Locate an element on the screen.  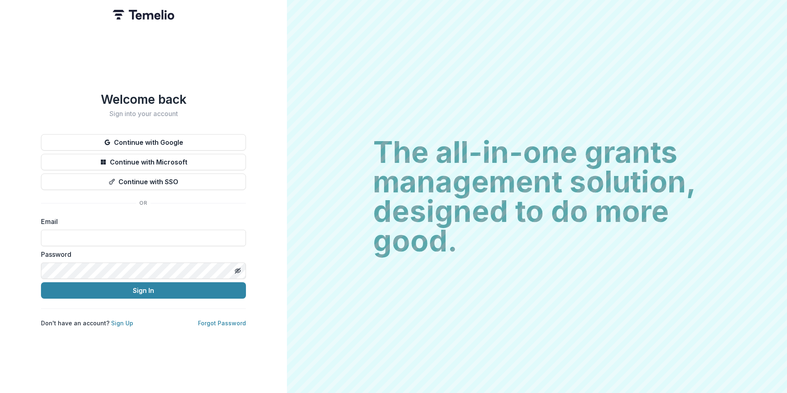
img: Temelio is located at coordinates (144, 15).